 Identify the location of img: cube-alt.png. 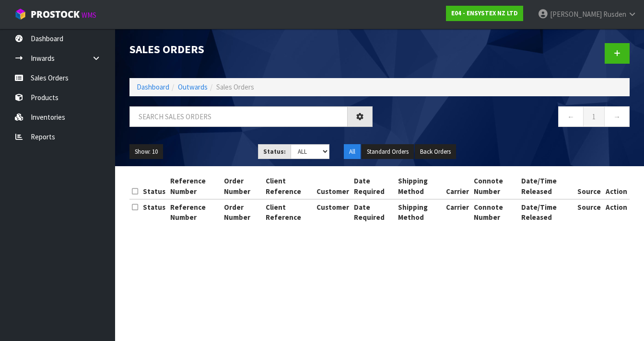
(20, 14).